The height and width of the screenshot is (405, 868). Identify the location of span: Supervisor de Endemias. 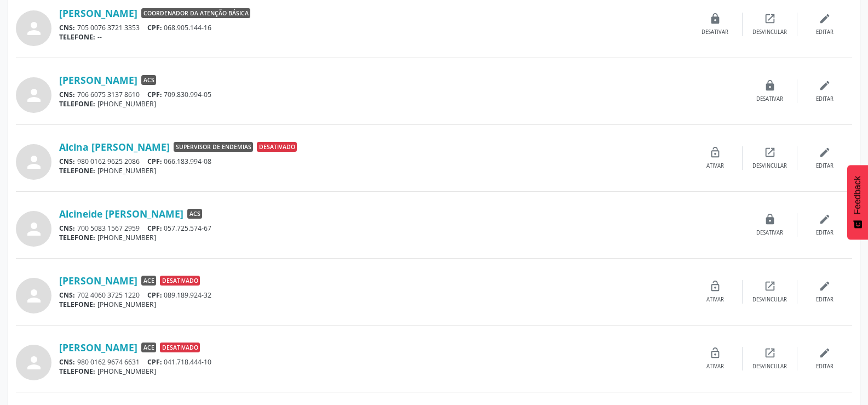
(213, 147).